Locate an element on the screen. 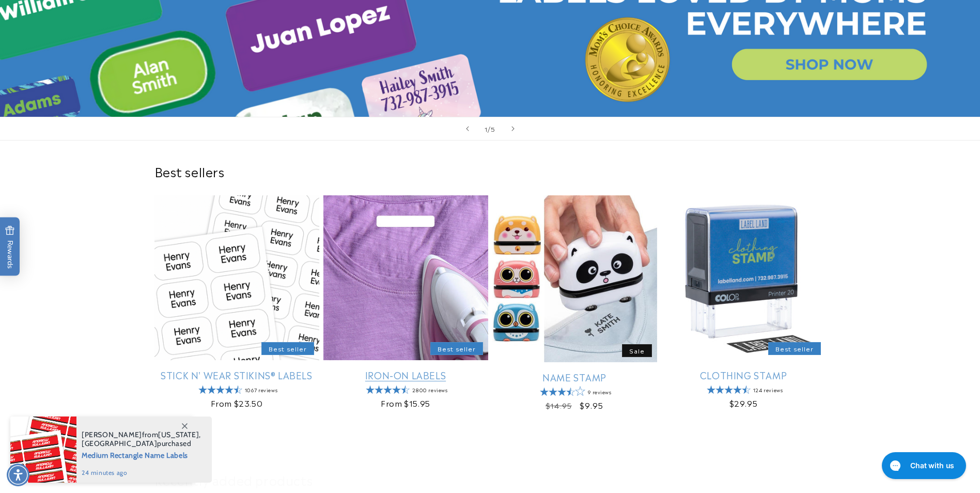 The image size is (980, 493). a: Clothing Stamp is located at coordinates (743, 375).